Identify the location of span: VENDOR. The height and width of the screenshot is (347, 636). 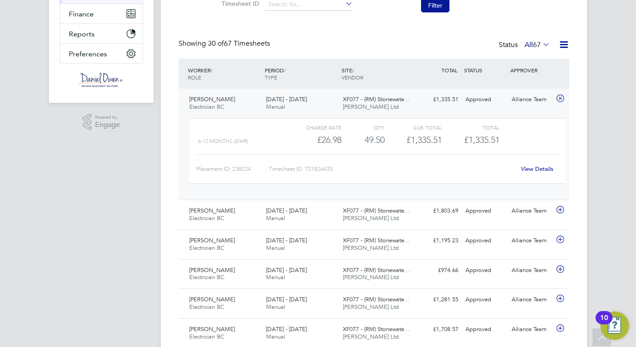
(352, 77).